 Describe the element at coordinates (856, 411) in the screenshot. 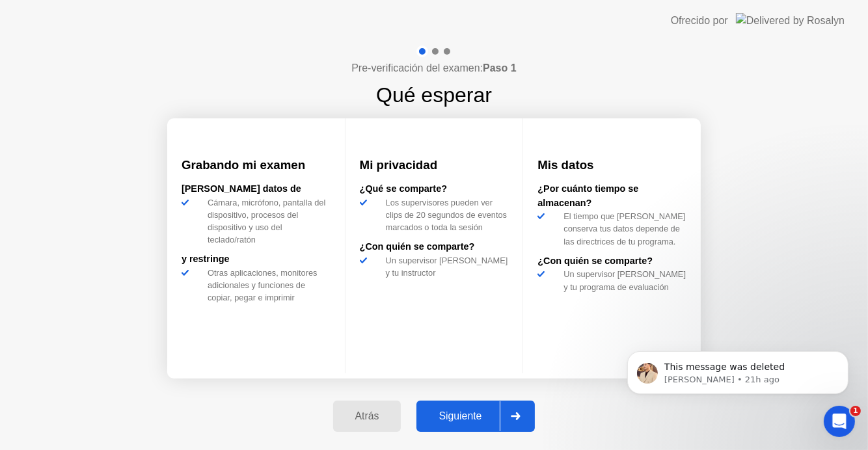

I see `span: 1` at that location.